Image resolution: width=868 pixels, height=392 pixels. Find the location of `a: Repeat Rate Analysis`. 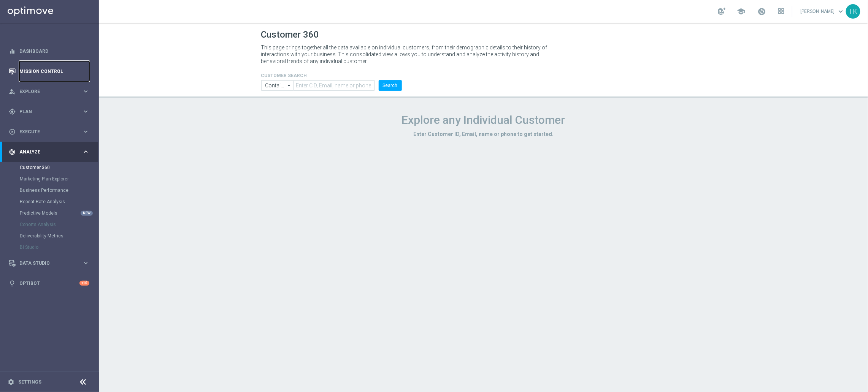

a: Repeat Rate Analysis is located at coordinates (49, 202).